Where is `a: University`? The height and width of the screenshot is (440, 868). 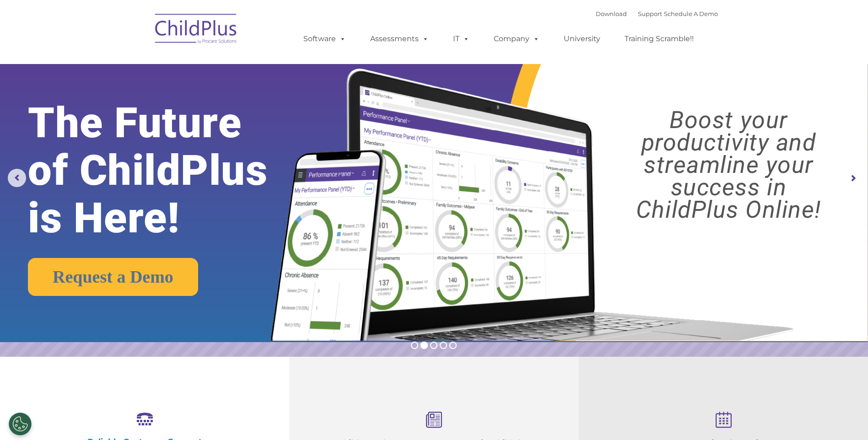
a: University is located at coordinates (582, 39).